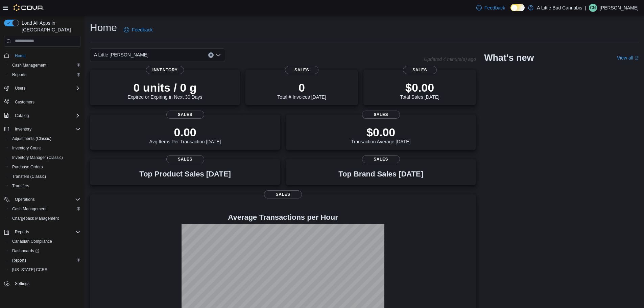 The width and height of the screenshot is (644, 308). What do you see at coordinates (26, 148) in the screenshot?
I see `span: Inventory Count` at bounding box center [26, 148].